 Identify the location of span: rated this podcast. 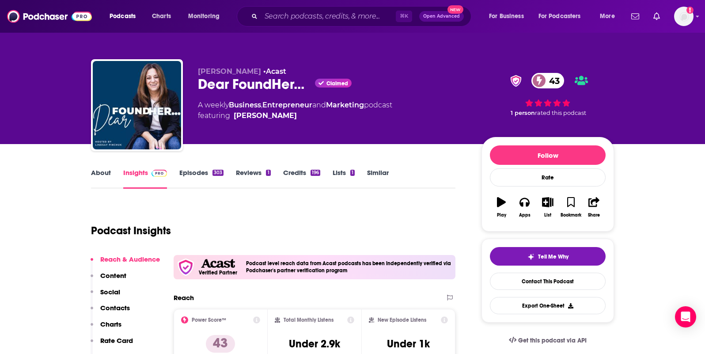
(560, 113).